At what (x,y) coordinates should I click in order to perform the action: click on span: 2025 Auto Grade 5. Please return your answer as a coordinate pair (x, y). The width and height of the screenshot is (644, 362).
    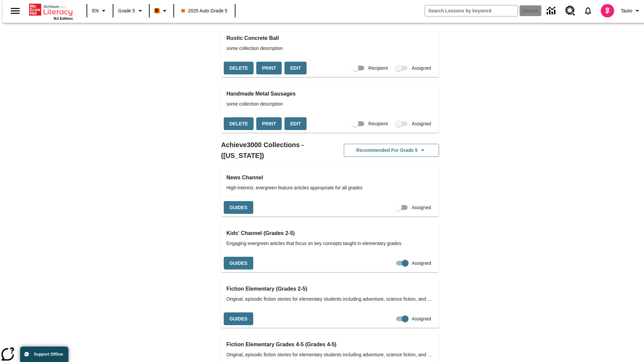
    Looking at the image, I should click on (205, 11).